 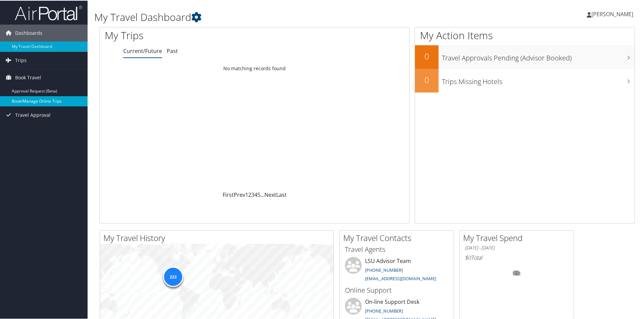 I want to click on div: 223, so click(x=173, y=276).